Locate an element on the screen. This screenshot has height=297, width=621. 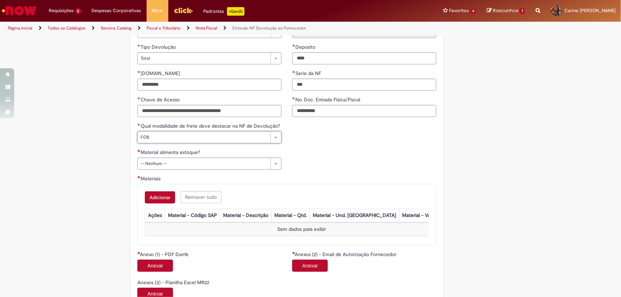
span: Material alimenta estoque? is located at coordinates (171, 152).